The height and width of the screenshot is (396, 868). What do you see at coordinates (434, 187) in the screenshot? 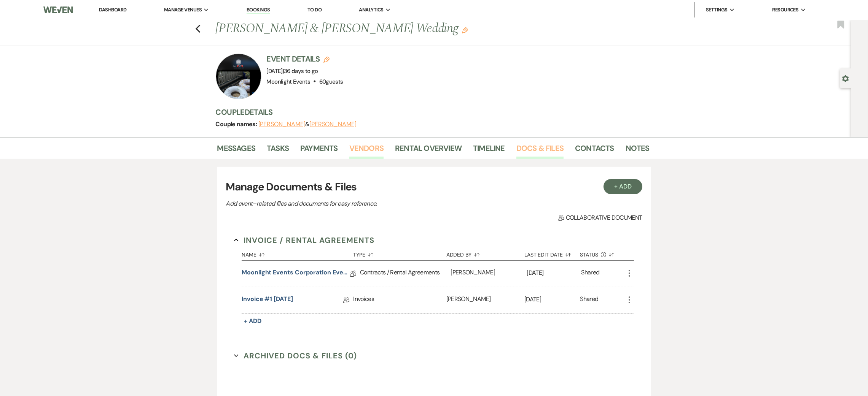
I see `h3: Manage Documents & Files` at bounding box center [434, 187].